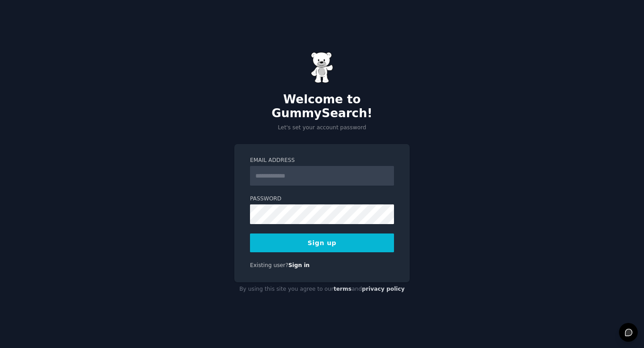 Image resolution: width=644 pixels, height=348 pixels. What do you see at coordinates (322, 106) in the screenshot?
I see `h2: Welcome to GummySearch!` at bounding box center [322, 106].